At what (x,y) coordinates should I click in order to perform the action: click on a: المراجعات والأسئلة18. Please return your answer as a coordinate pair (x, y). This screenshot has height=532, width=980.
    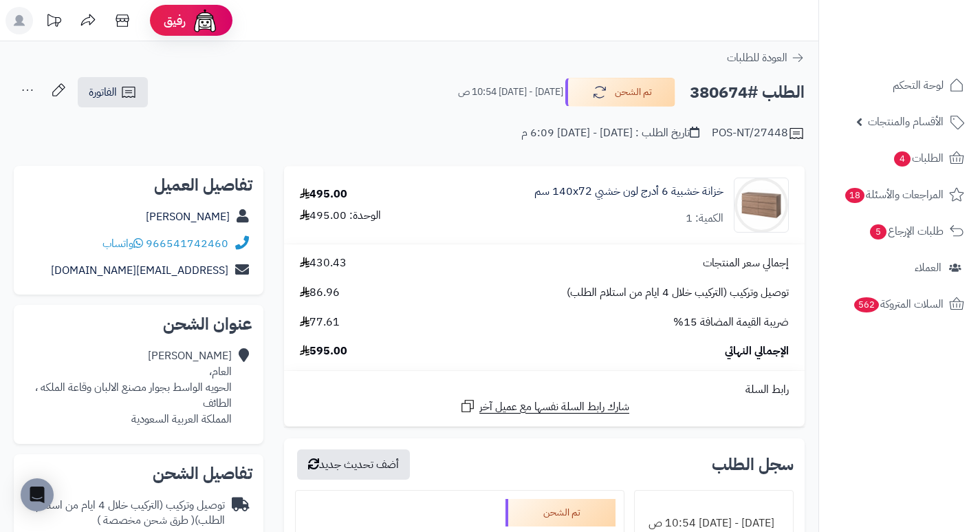
    Looking at the image, I should click on (900, 194).